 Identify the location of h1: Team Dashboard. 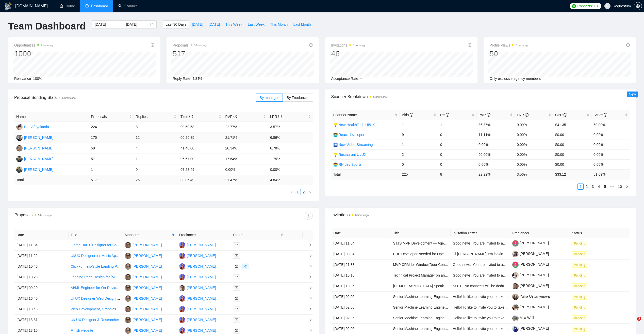
(47, 26).